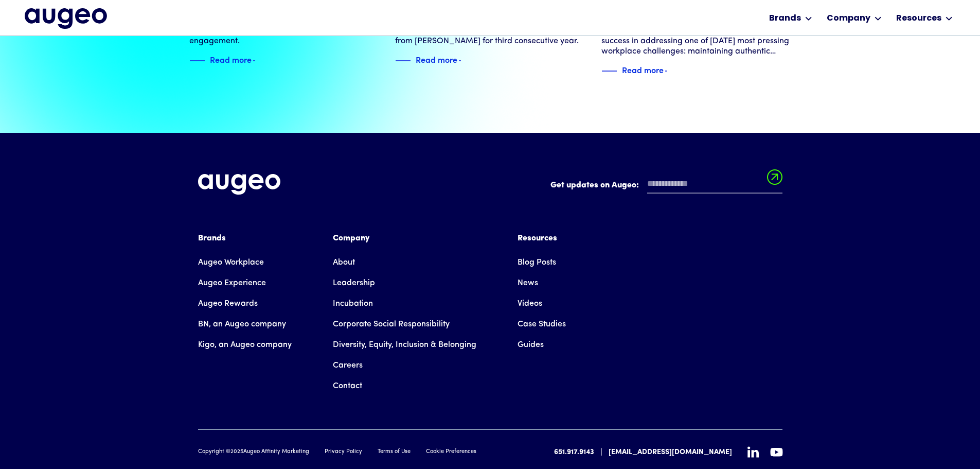  What do you see at coordinates (66, 19) in the screenshot?
I see `a: home` at bounding box center [66, 19].